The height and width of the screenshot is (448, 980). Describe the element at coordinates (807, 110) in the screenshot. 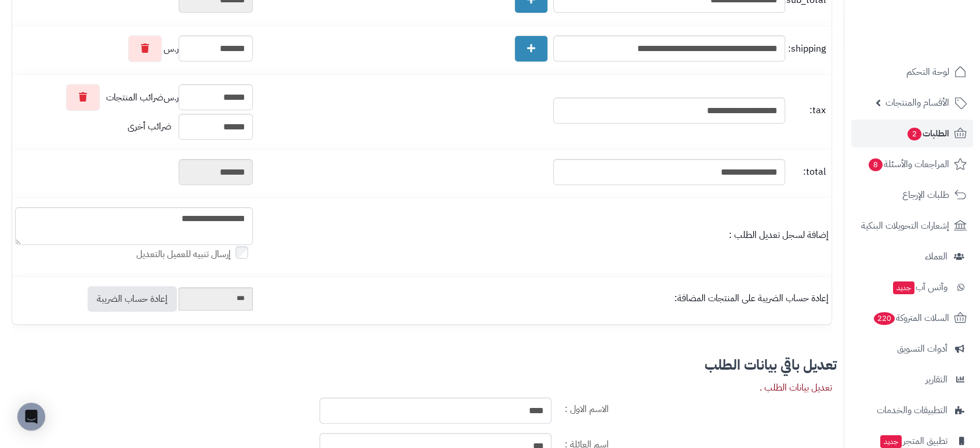

I see `span: tax:` at that location.